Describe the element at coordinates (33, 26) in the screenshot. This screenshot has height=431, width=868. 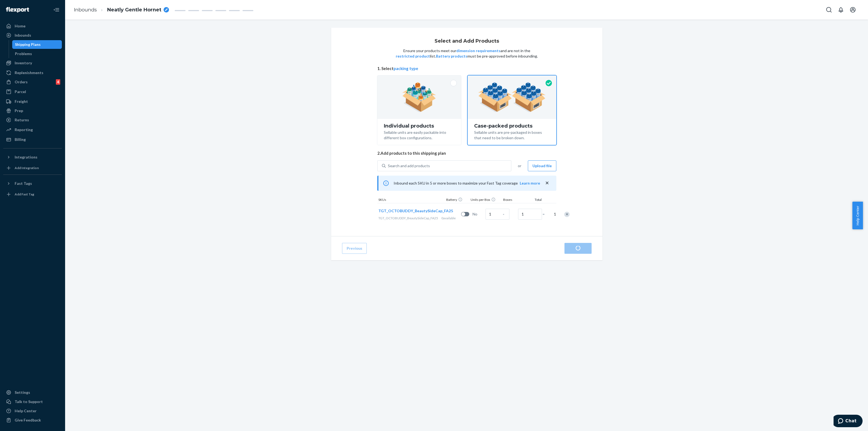
I see `a: Home` at that location.